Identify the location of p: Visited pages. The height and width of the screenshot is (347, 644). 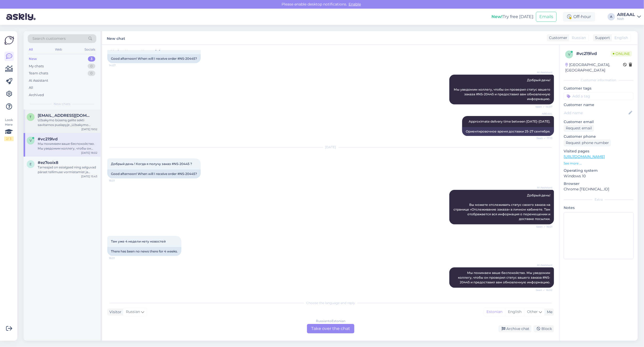
(598, 151).